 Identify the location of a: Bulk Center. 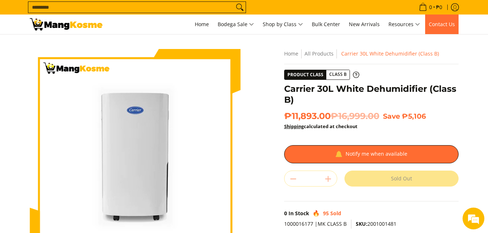
(326, 24).